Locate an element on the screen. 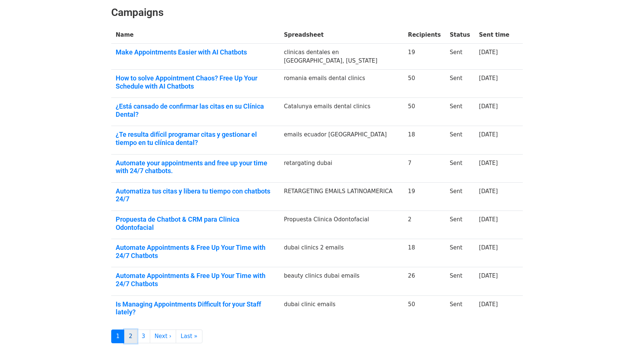 The image size is (634, 364). a: Next › is located at coordinates (163, 336).